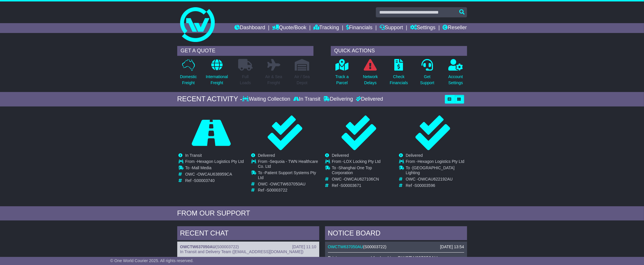 This screenshot has width=644, height=265. What do you see at coordinates (274, 80) in the screenshot?
I see `p: Air & Sea Freight` at bounding box center [274, 80].